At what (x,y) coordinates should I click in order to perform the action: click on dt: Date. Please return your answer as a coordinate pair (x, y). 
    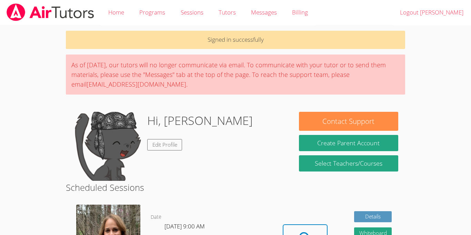
    Looking at the image, I should click on (156, 217).